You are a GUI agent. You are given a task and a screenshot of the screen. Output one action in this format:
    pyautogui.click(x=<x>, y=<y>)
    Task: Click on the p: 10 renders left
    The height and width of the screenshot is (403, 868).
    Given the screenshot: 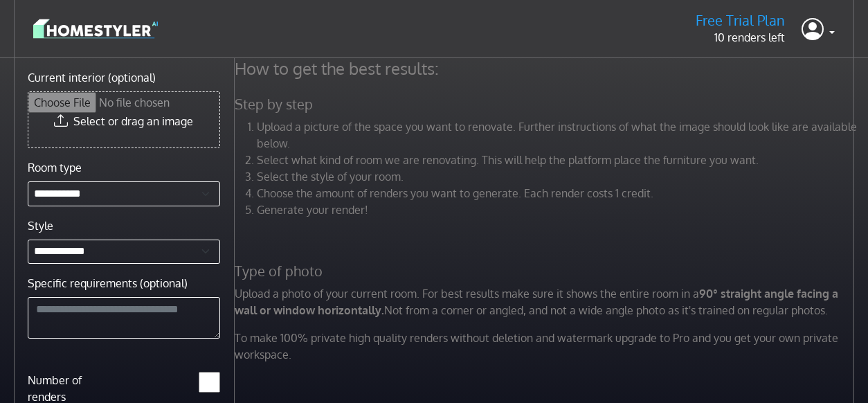 What is the action you would take?
    pyautogui.click(x=740, y=37)
    